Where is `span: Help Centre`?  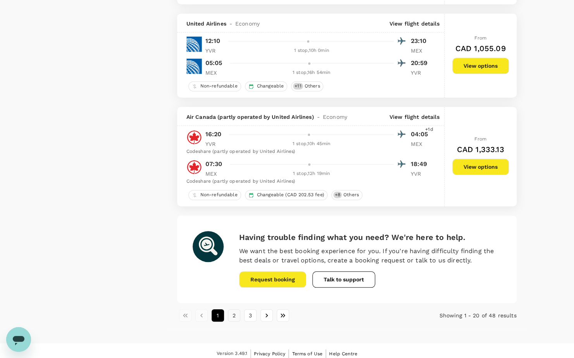 span: Help Centre is located at coordinates (343, 354).